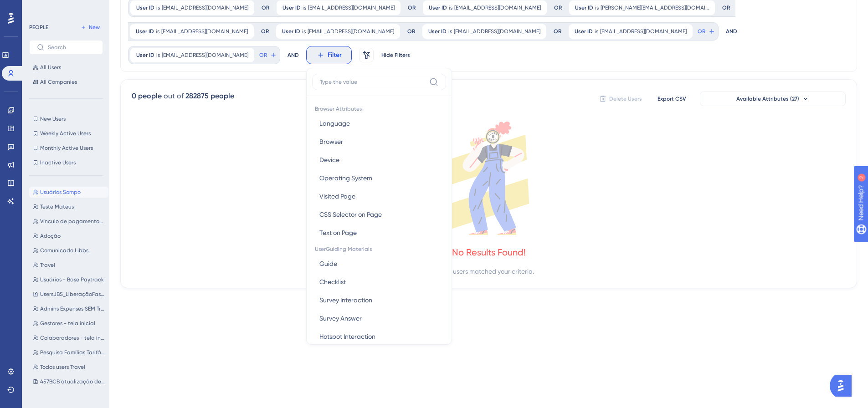  I want to click on span: Usuários - Base Paytrack, so click(72, 280).